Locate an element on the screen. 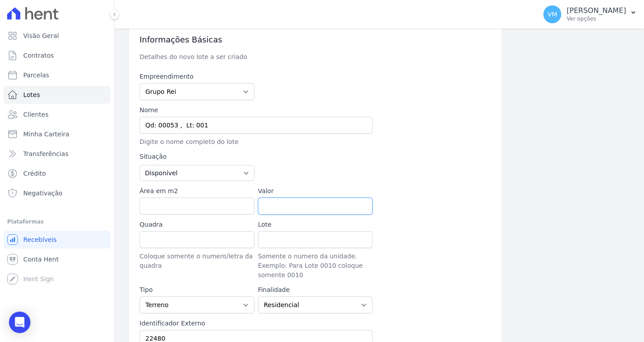 The height and width of the screenshot is (342, 644). span: Crédito is located at coordinates (34, 173).